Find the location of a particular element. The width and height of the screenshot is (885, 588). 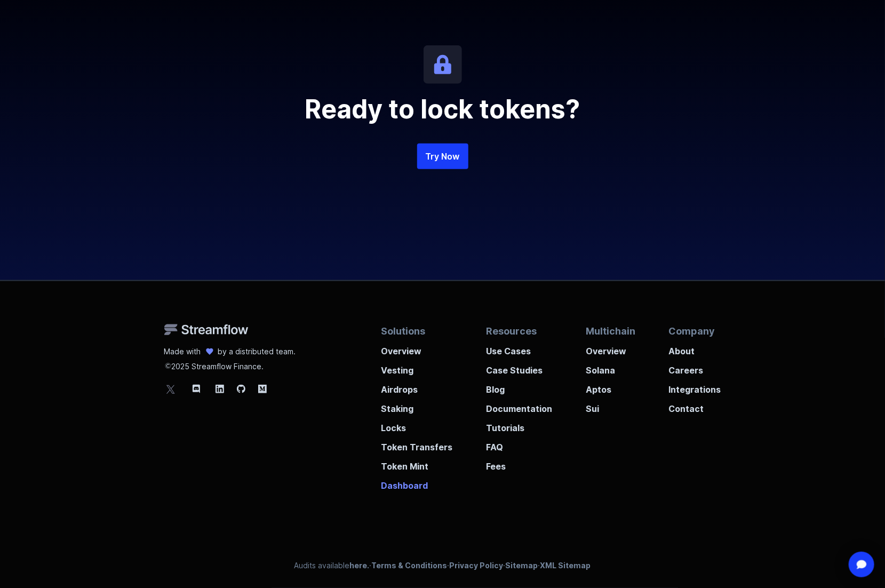

a: Vesting is located at coordinates (417, 367).